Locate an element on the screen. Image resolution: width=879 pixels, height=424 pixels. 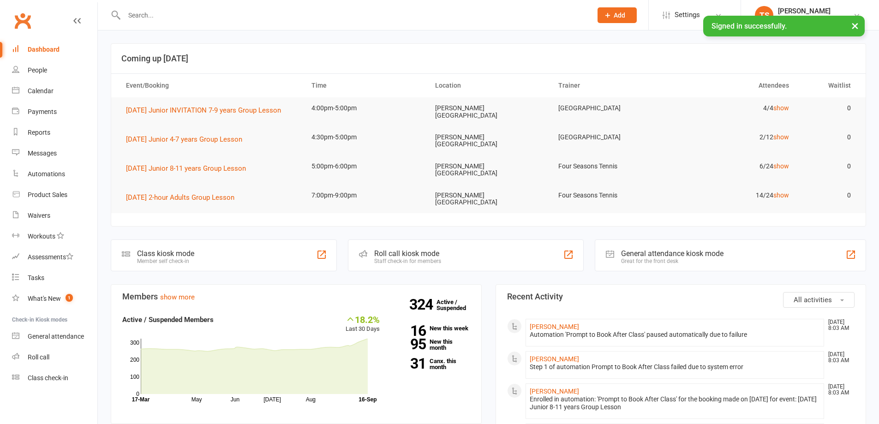
td: 2/12 is located at coordinates (736, 137).